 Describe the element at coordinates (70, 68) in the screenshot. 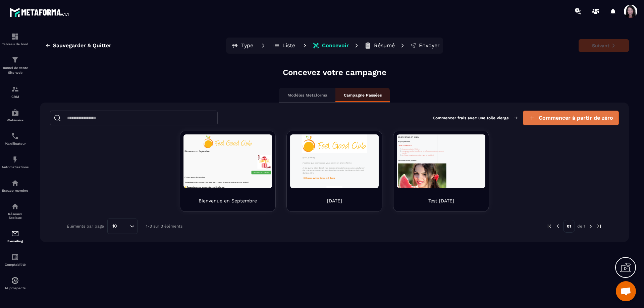

I see `span: je n'ai pas compris comment envoyer un email test` at that location.